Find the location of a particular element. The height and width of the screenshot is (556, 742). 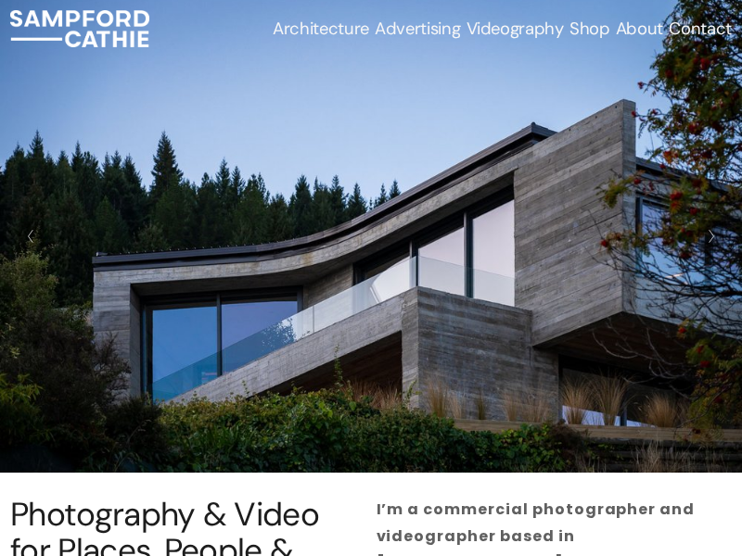

span: Architecture is located at coordinates (321, 29).